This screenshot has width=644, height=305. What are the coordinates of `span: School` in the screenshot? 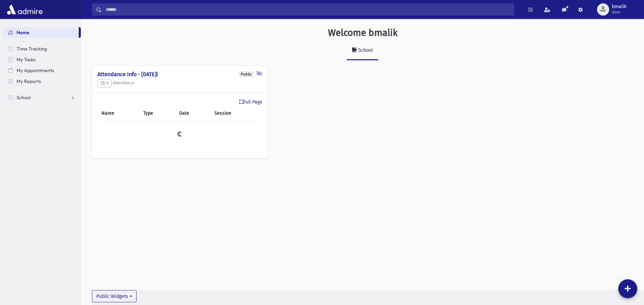 It's located at (24, 97).